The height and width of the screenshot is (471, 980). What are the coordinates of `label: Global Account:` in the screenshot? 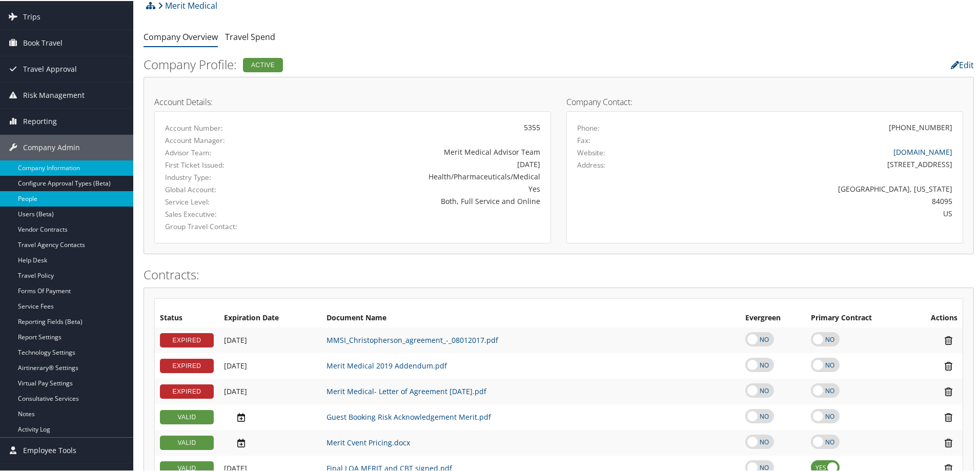 It's located at (222, 189).